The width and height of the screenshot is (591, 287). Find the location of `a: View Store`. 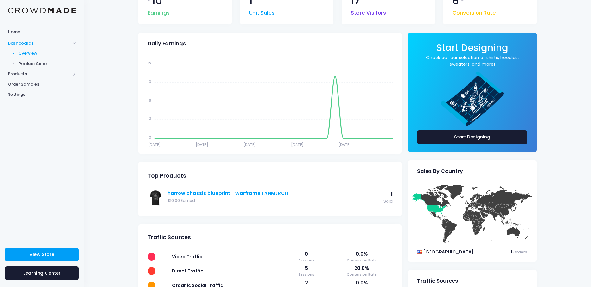

a: View Store is located at coordinates (42, 255).